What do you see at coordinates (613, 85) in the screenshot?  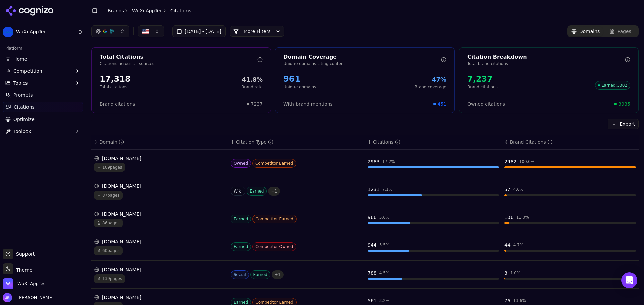 I see `span: Earned : 3302` at bounding box center [613, 85].